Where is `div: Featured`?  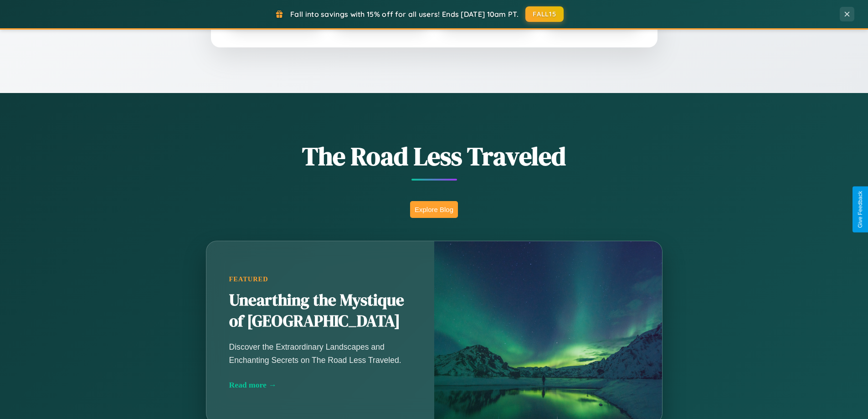
div: Featured is located at coordinates (321, 279).